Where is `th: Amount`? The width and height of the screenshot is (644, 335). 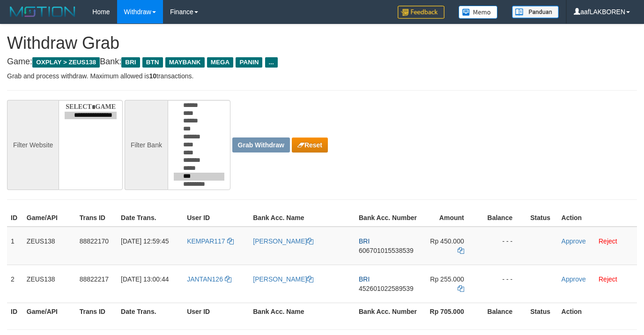
th: Amount is located at coordinates (452, 218).